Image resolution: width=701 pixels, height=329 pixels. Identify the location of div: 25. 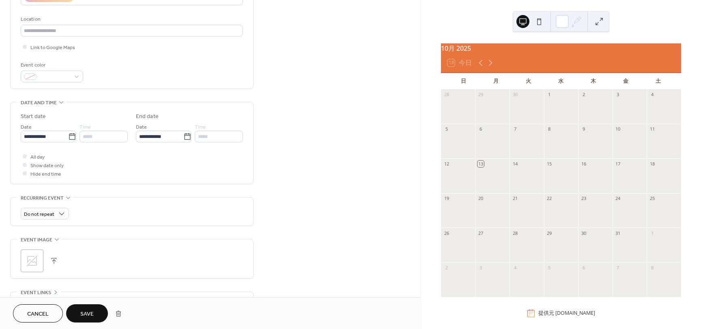
(652, 198).